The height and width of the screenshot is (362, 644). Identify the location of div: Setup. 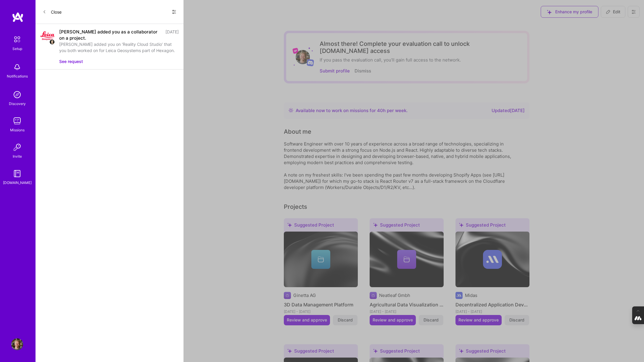
(17, 48).